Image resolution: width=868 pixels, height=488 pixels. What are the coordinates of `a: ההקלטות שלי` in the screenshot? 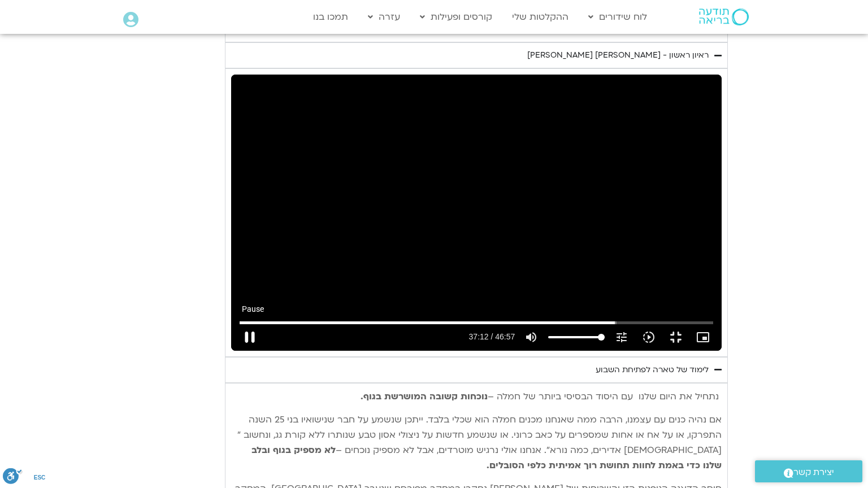 It's located at (540, 17).